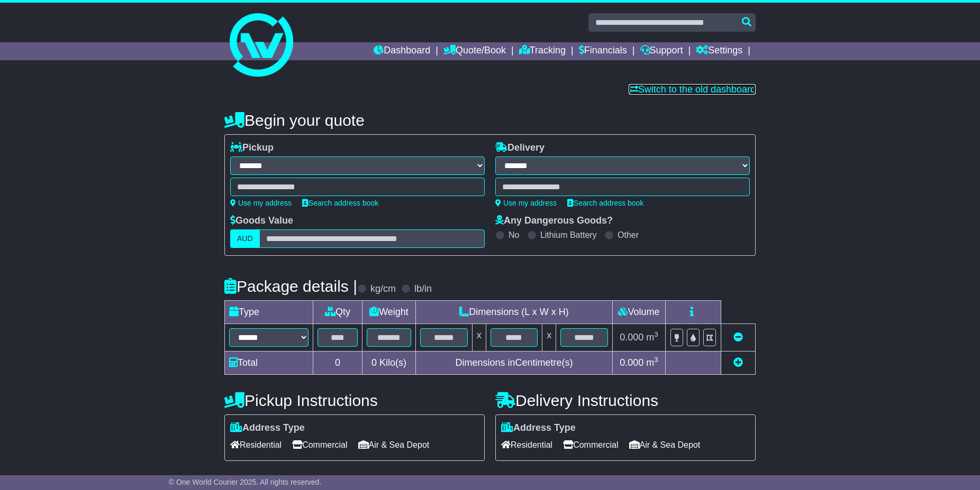 This screenshot has width=980, height=490. I want to click on label: kg/cm, so click(383, 289).